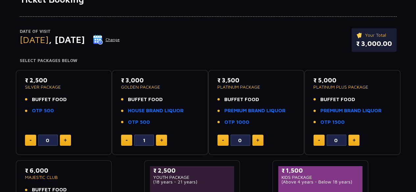  What do you see at coordinates (352, 87) in the screenshot?
I see `p: PLATINUM PLUS PACKAGE` at bounding box center [352, 87].